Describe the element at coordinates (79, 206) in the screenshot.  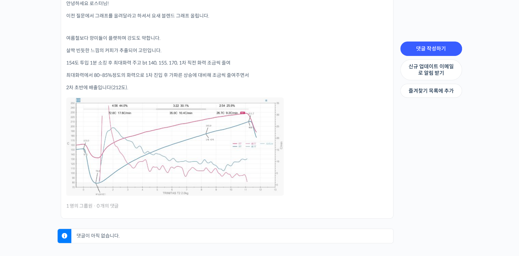
I see `span: 1 명의 그룹원` at that location.